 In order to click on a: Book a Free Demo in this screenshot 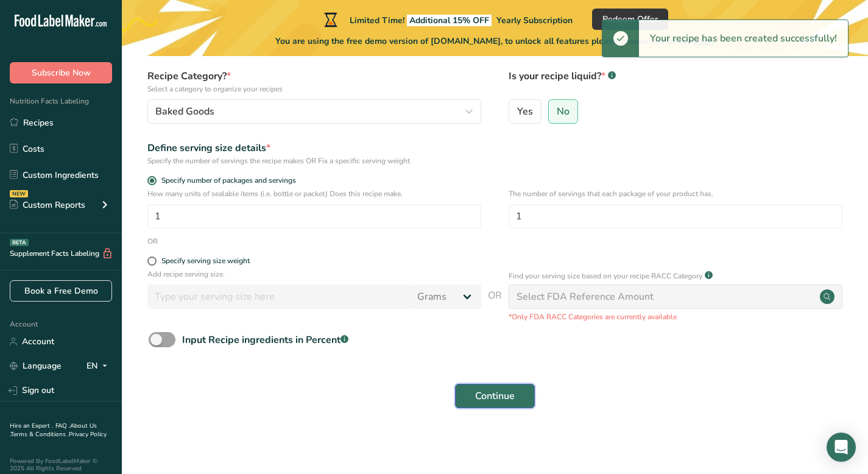, I will do `click(61, 291)`.